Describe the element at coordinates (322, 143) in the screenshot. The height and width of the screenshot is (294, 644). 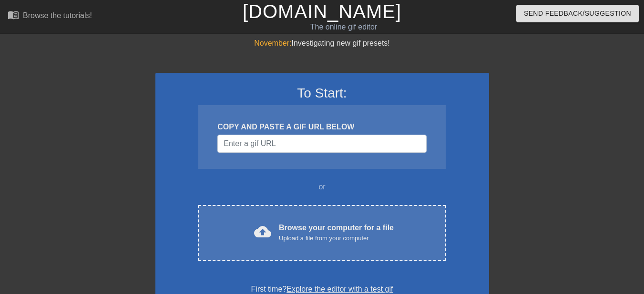
I see `input: Username` at that location.